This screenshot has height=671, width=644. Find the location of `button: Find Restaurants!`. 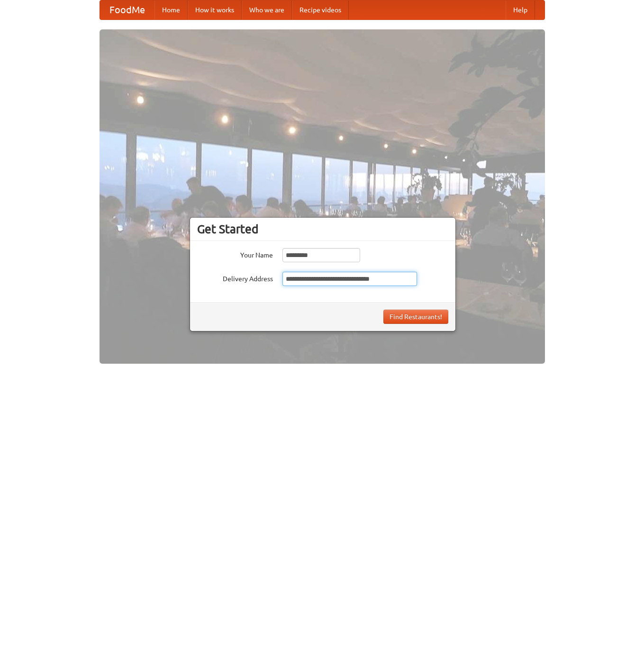

button: Find Restaurants! is located at coordinates (416, 317).